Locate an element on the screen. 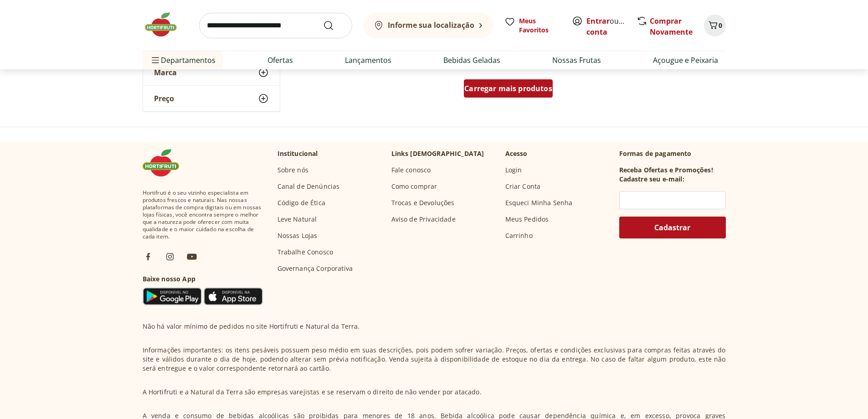  a: Leve Natural is located at coordinates (297, 219).